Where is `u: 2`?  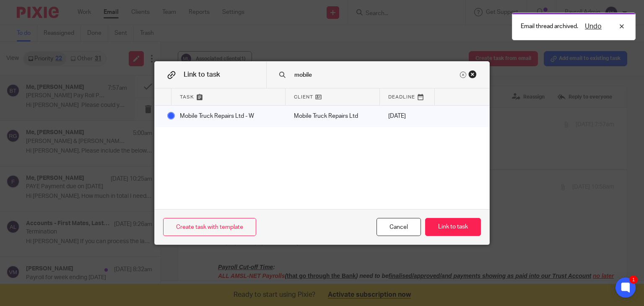 u: 2 is located at coordinates (77, 157).